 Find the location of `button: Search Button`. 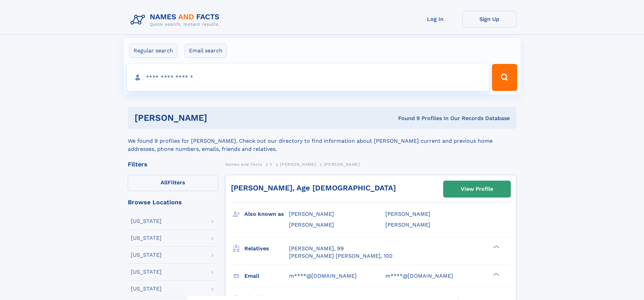

button: Search Button is located at coordinates (505, 77).